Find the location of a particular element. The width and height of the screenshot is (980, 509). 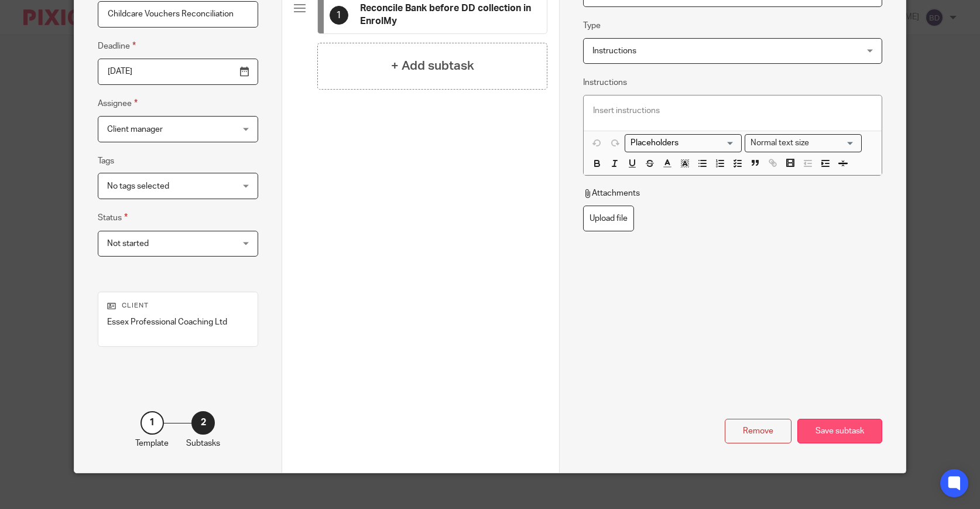

label: Upload file is located at coordinates (608, 218).